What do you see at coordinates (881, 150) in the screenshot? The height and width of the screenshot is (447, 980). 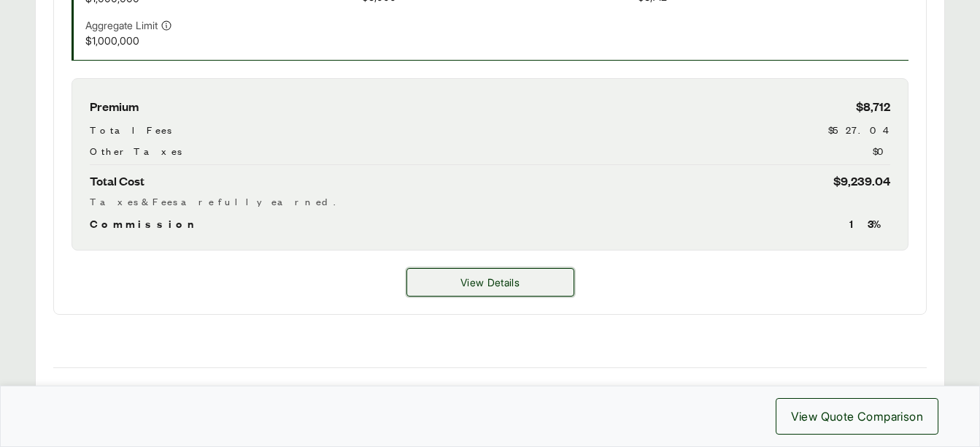 I see `span: $0` at bounding box center [881, 150].